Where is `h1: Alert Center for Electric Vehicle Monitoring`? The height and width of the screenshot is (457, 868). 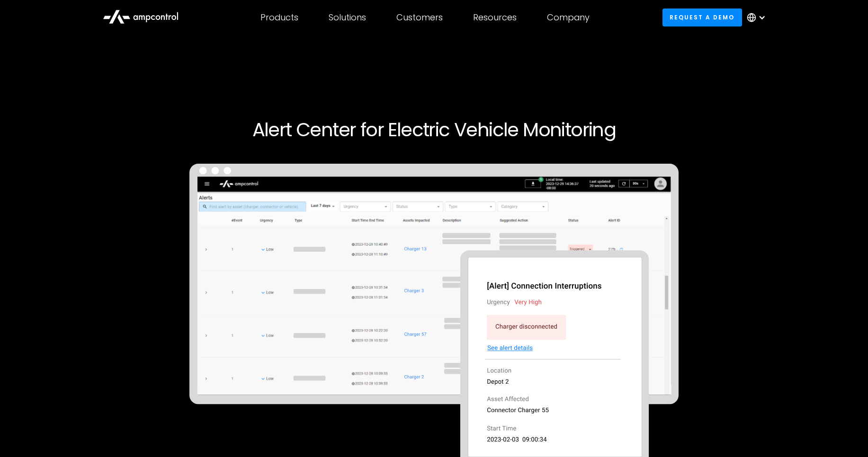
h1: Alert Center for Electric Vehicle Monitoring is located at coordinates (434, 129).